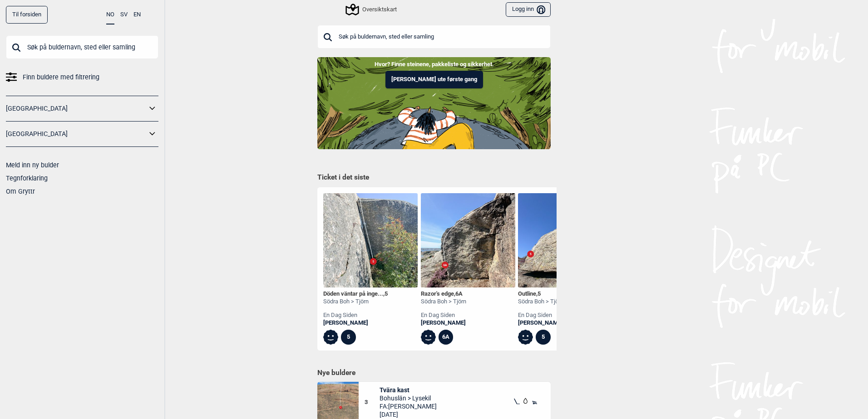 Image resolution: width=868 pixels, height=419 pixels. What do you see at coordinates (111, 15) in the screenshot?
I see `button: NO` at bounding box center [111, 15].